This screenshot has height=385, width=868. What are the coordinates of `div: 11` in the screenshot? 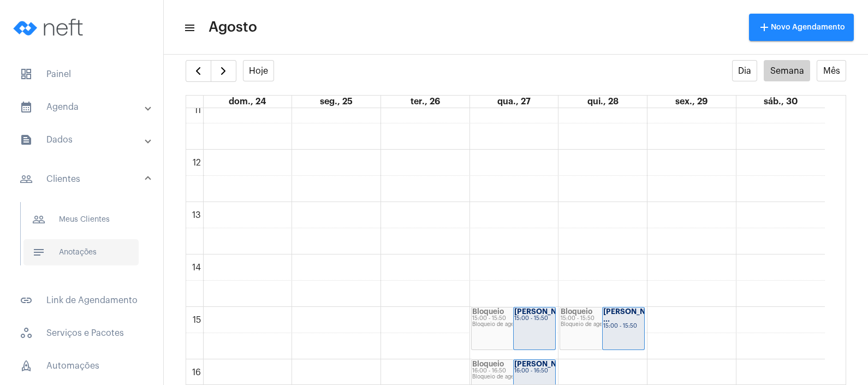 It's located at (198, 110).